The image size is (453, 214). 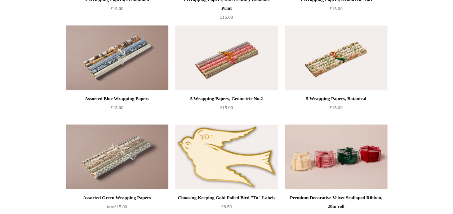 What do you see at coordinates (117, 58) in the screenshot?
I see `img: Assorted Blue Wrapping Papers` at bounding box center [117, 58].